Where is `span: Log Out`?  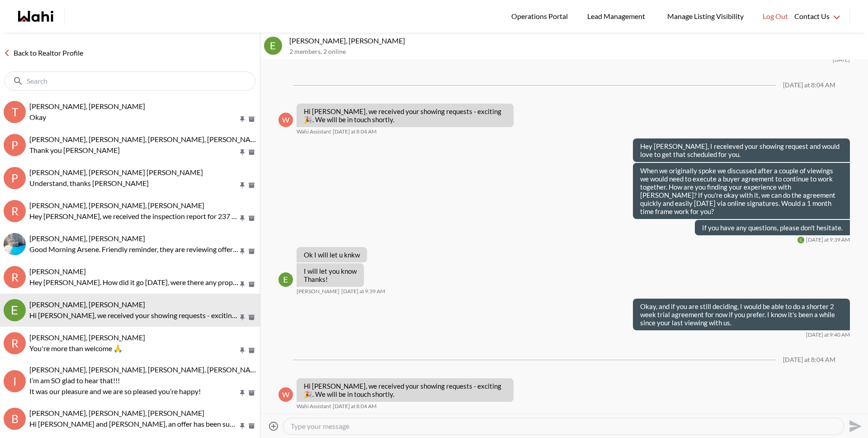
span: Log Out is located at coordinates (775, 17).